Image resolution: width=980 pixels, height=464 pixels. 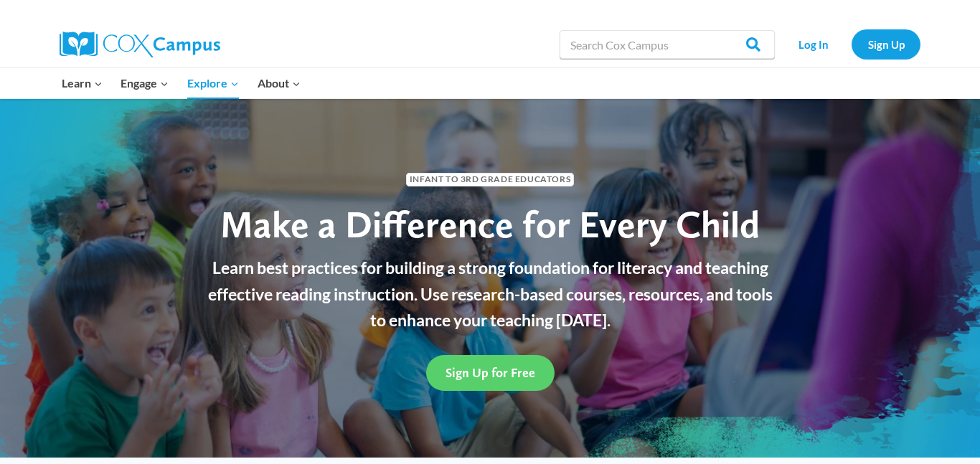 What do you see at coordinates (490, 179) in the screenshot?
I see `span: Infant to 3rd Grade Educators` at bounding box center [490, 179].